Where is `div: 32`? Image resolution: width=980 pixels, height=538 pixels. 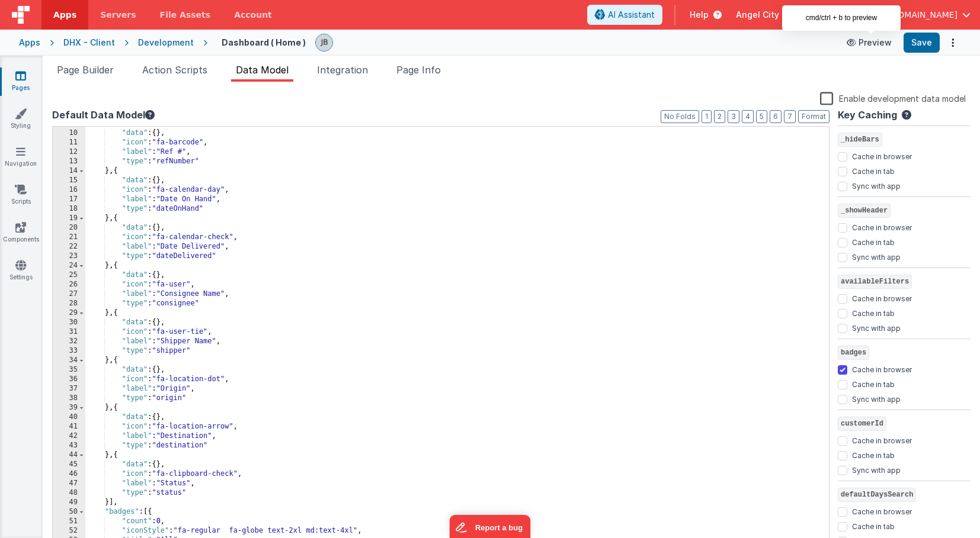 div: 32 is located at coordinates (69, 342).